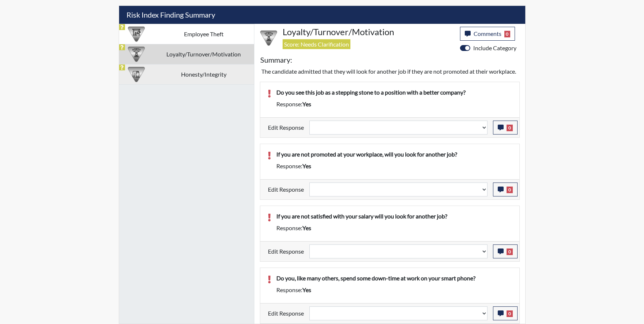 Image resolution: width=644 pixels, height=324 pixels. Describe the element at coordinates (390, 71) in the screenshot. I see `p: The candidate admitted that they will look for another job if they are not promoted at their work...` at that location.